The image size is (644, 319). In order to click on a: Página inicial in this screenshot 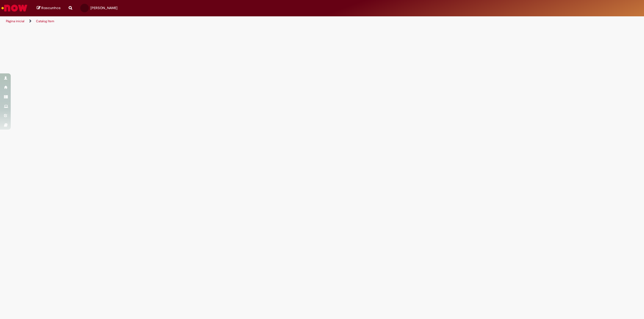, I will do `click(15, 21)`.